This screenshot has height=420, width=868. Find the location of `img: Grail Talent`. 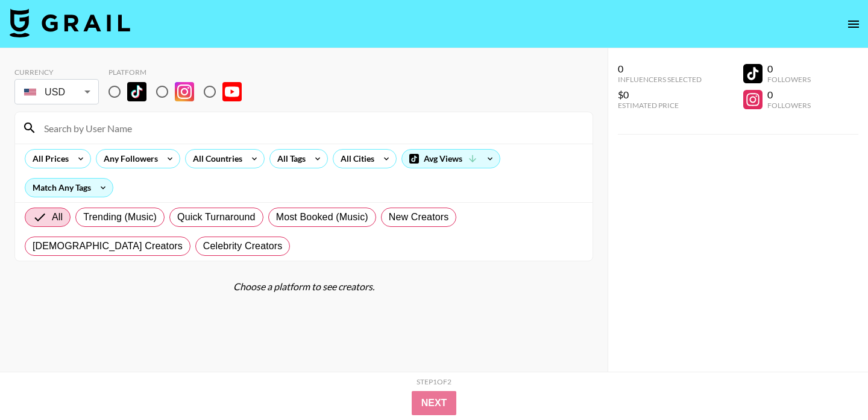

img: Grail Talent is located at coordinates (70, 23).